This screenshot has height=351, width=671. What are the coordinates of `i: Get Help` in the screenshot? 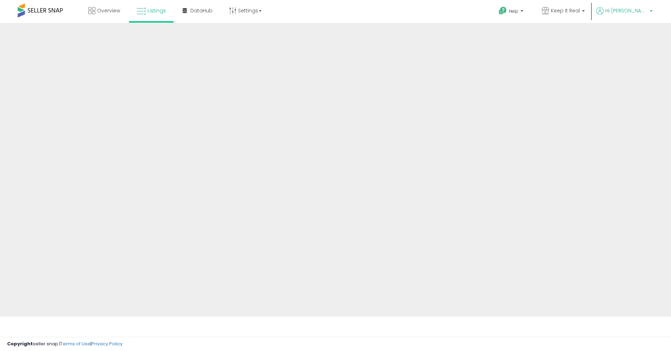 It's located at (503, 11).